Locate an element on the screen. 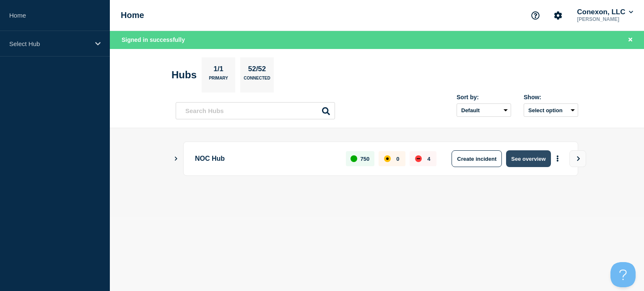 Image resolution: width=644 pixels, height=291 pixels. p: 1/1 is located at coordinates (218, 70).